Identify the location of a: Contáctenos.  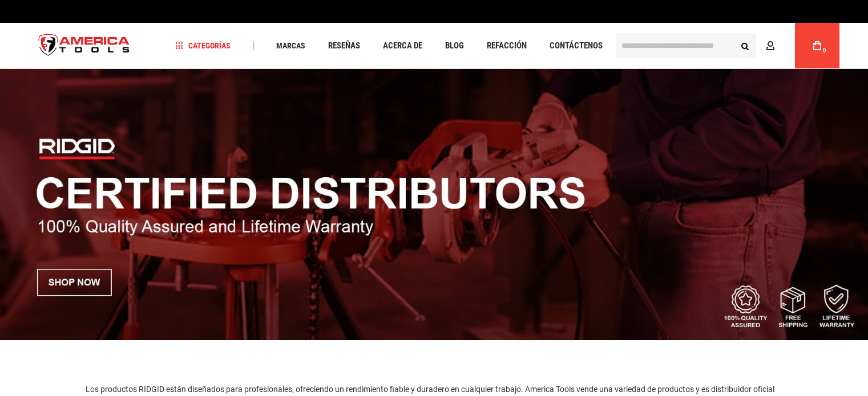
(575, 46).